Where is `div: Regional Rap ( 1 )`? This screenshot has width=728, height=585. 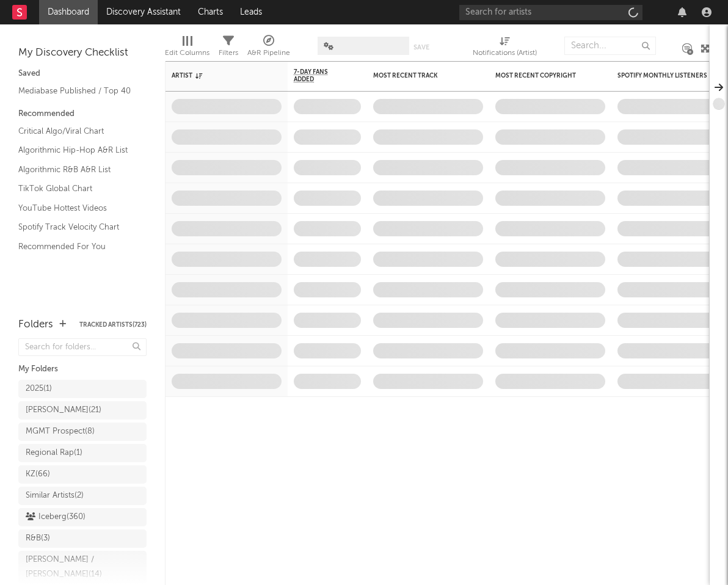
div: Regional Rap ( 1 ) is located at coordinates (54, 453).